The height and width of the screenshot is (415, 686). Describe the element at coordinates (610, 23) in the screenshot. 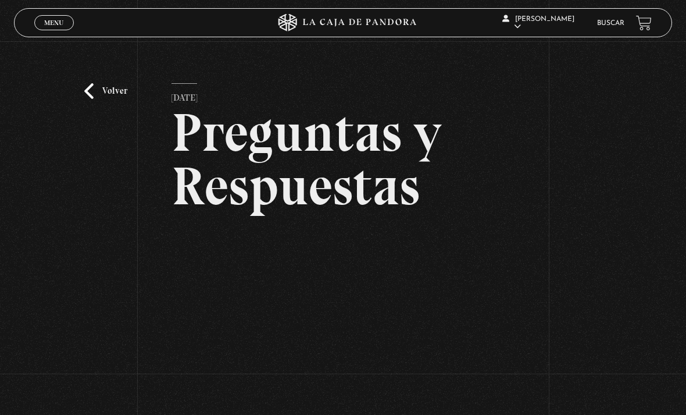

I see `a: Buscar` at that location.